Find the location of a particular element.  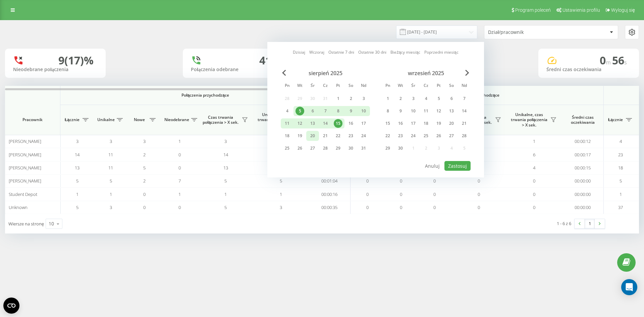

abbr: poniedziałek is located at coordinates (287, 86).